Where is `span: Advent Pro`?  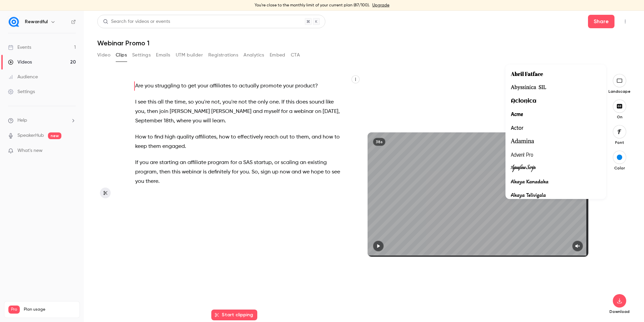 span: Advent Pro is located at coordinates (522, 155).